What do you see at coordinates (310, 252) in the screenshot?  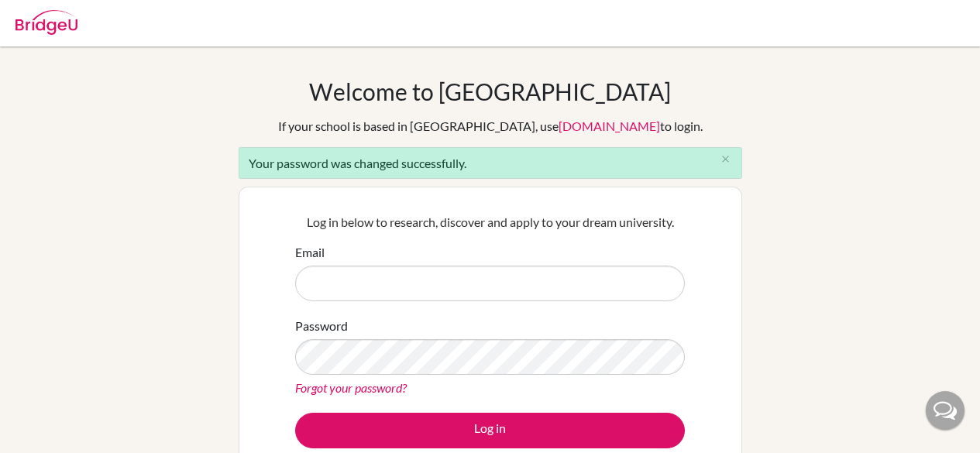 I see `label: Email` at bounding box center [310, 252].